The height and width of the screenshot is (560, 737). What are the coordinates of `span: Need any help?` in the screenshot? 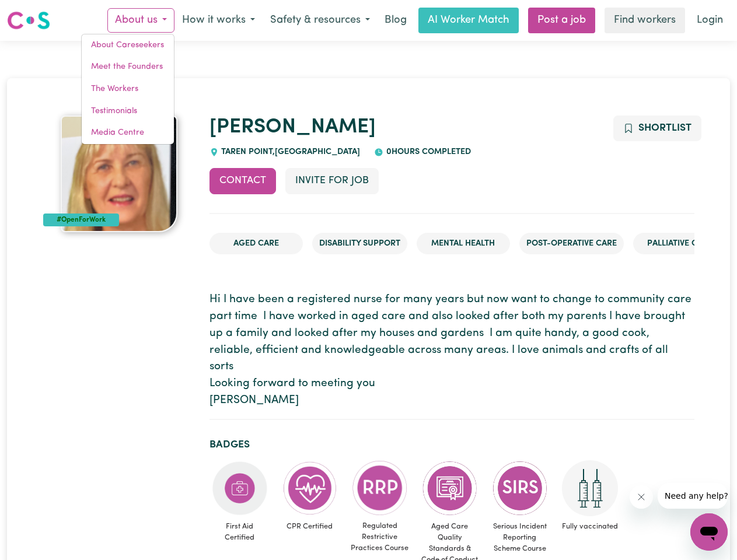 It's located at (38, 13).